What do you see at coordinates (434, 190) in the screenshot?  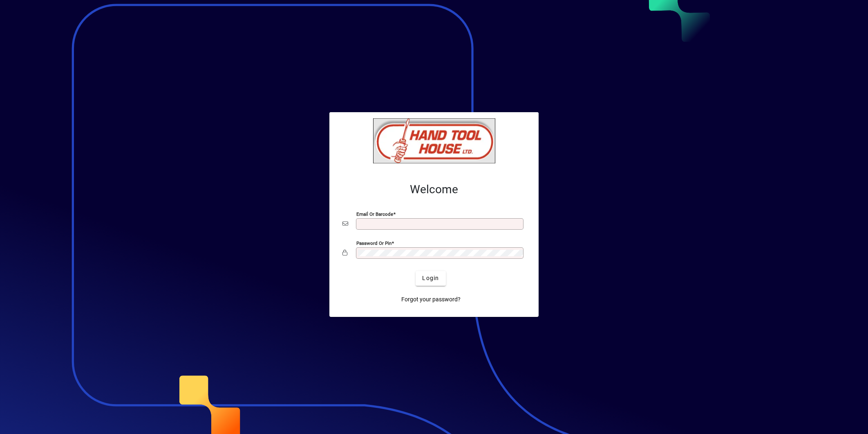 I see `h2: Welcome` at bounding box center [434, 190].